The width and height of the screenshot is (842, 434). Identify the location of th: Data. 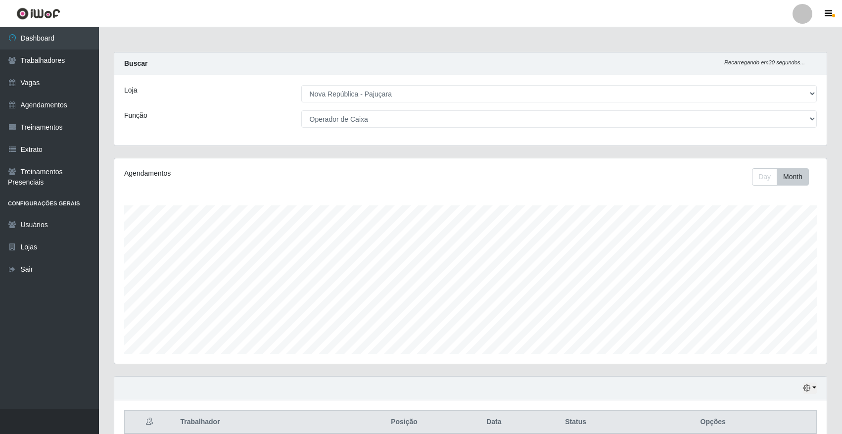
(494, 422).